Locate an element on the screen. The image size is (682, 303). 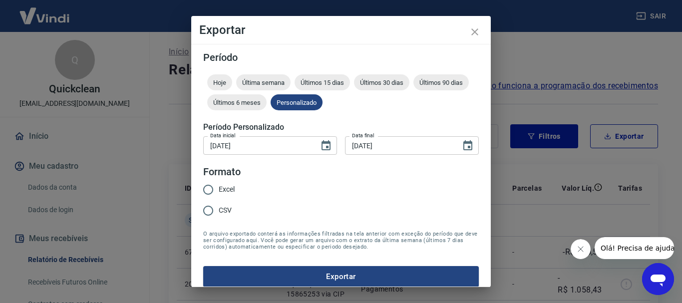
label: Data inicial is located at coordinates (223, 135).